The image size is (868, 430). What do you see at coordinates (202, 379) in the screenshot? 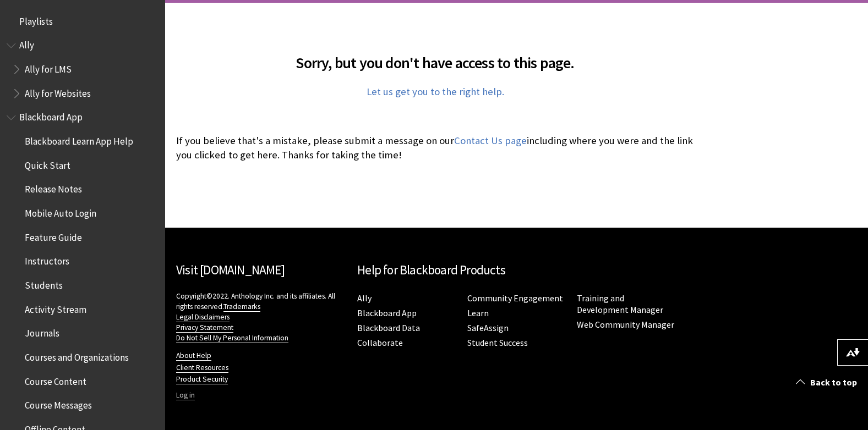
I see `a: Product Security` at bounding box center [202, 379].